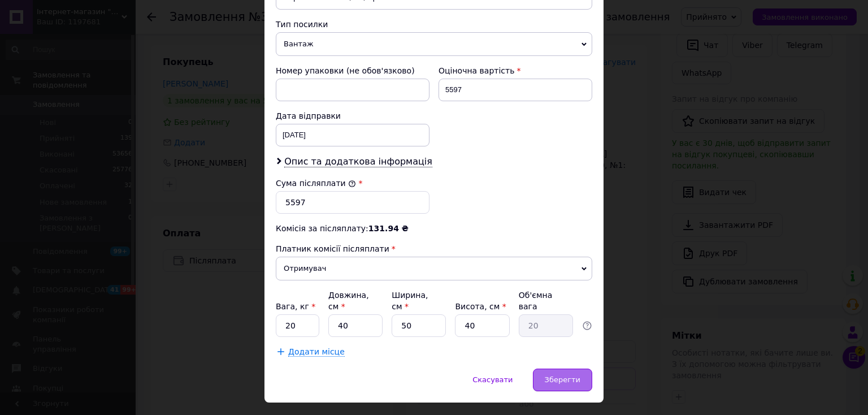 This screenshot has width=868, height=415. What do you see at coordinates (316, 184) in the screenshot?
I see `label: Сума післяплати` at bounding box center [316, 184].